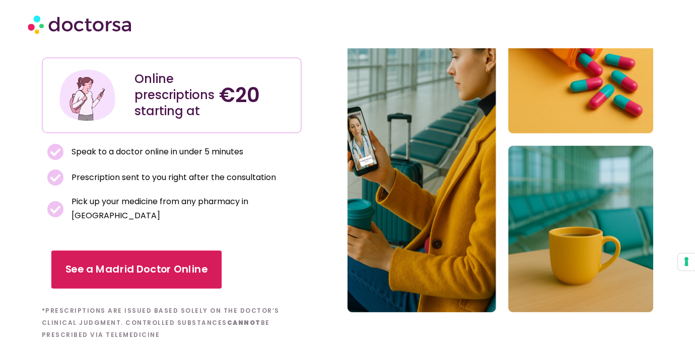 The width and height of the screenshot is (695, 349). I want to click on h6: *Prescriptions are issued based solely on the doctor’s clinical judgment. Controlled substances b..., so click(172, 323).